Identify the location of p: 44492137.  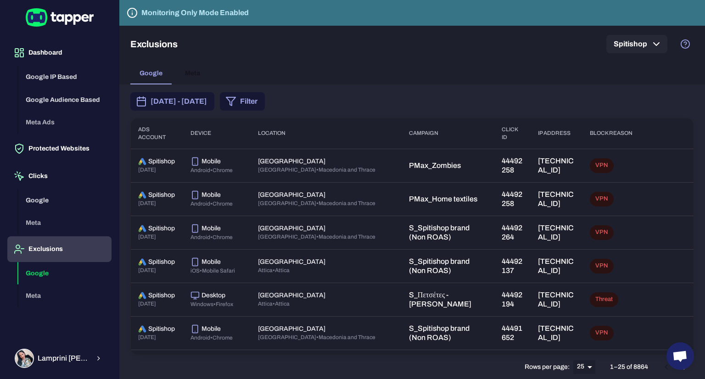
(512, 266).